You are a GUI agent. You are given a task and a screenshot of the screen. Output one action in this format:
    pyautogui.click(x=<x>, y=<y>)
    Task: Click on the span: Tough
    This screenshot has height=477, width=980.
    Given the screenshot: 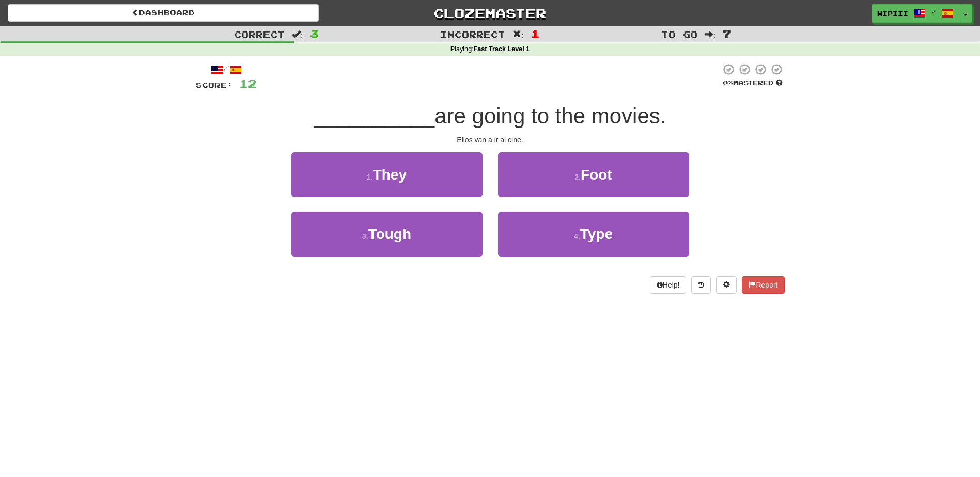 What is the action you would take?
    pyautogui.click(x=389, y=234)
    